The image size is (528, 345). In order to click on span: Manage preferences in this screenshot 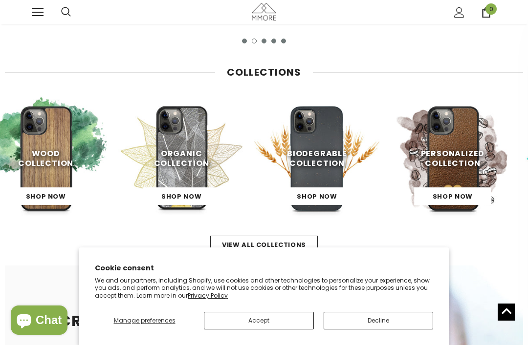, I will do `click(145, 321)`.